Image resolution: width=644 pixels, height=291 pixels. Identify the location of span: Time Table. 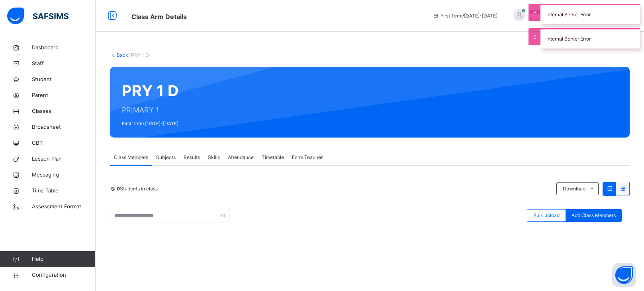
(63, 191).